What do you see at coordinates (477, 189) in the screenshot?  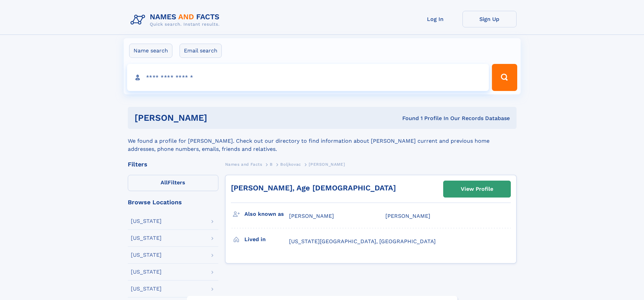 I see `div: View Profile` at bounding box center [477, 189].